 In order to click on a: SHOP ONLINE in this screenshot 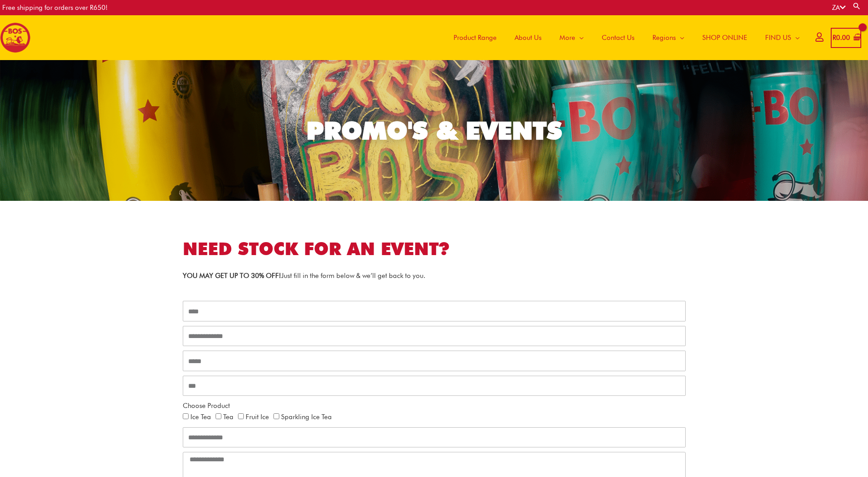, I will do `click(725, 38)`.